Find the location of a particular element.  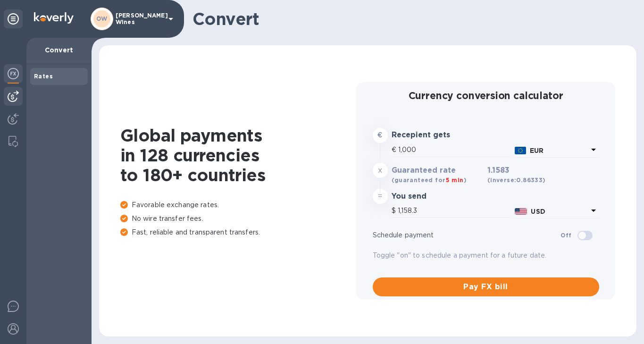

p: Convert is located at coordinates (59, 50).